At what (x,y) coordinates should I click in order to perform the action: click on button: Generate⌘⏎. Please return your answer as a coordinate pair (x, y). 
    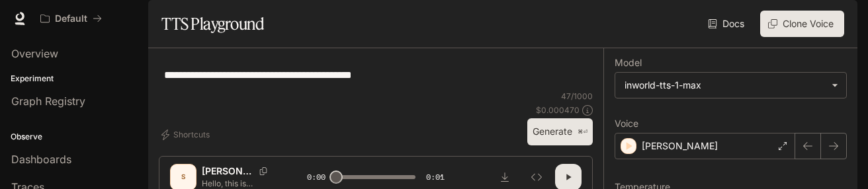
    Looking at the image, I should click on (559, 132).